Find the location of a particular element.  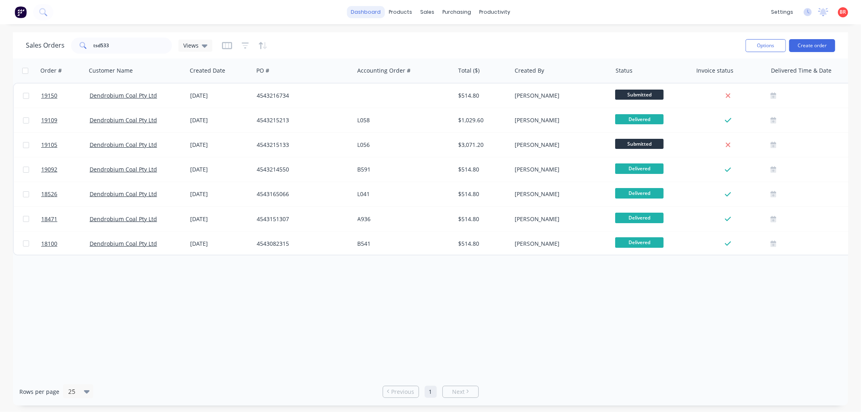

a: 18471 is located at coordinates (65, 219).